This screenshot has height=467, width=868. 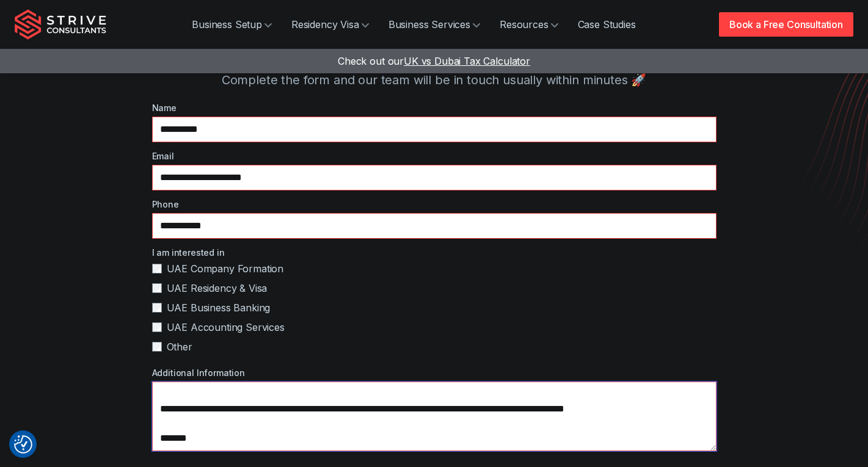 I want to click on input: UAE Residency & Visa, so click(x=157, y=288).